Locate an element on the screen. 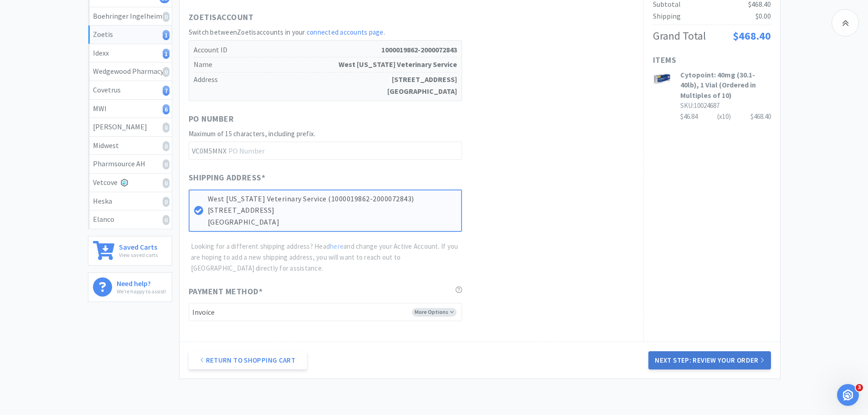 This screenshot has height=415, width=868. h1: Zoetis Account is located at coordinates (325, 18).